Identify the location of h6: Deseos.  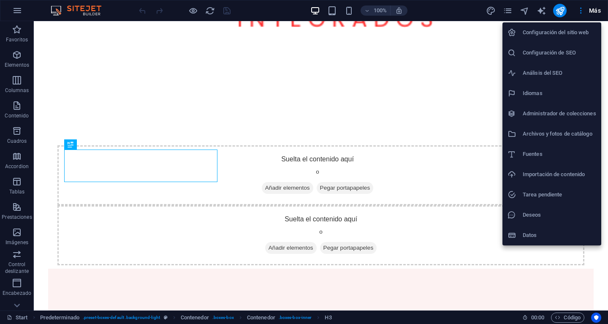
(559, 215).